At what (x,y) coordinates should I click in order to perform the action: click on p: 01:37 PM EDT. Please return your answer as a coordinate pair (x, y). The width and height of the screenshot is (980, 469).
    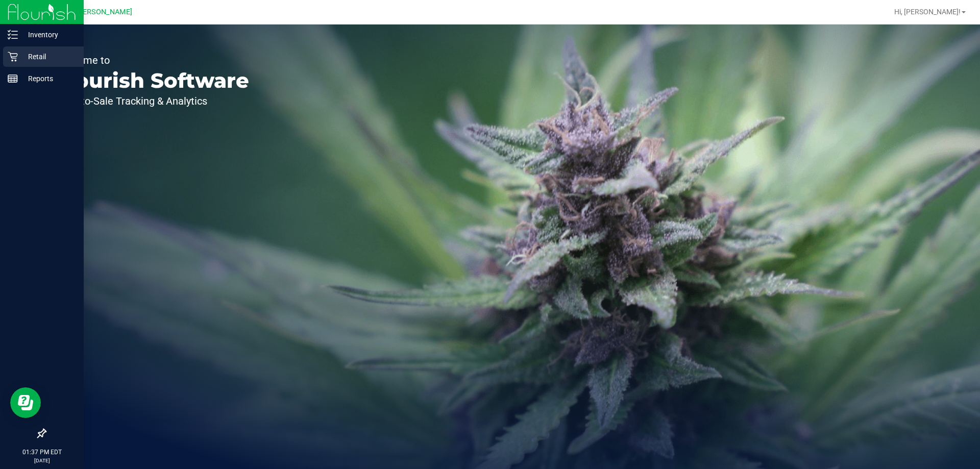
    Looking at the image, I should click on (42, 452).